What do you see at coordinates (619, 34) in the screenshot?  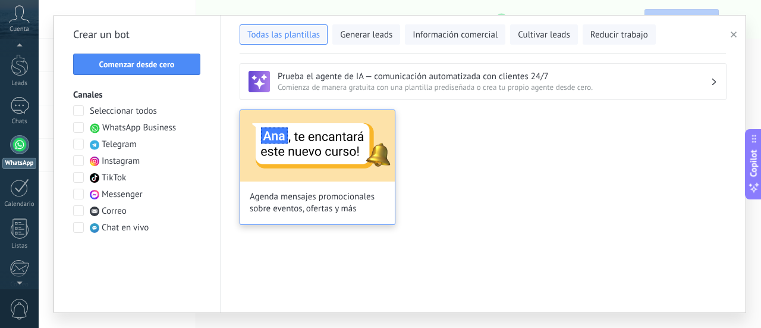 I see `button: Reducir trabajo` at bounding box center [619, 34].